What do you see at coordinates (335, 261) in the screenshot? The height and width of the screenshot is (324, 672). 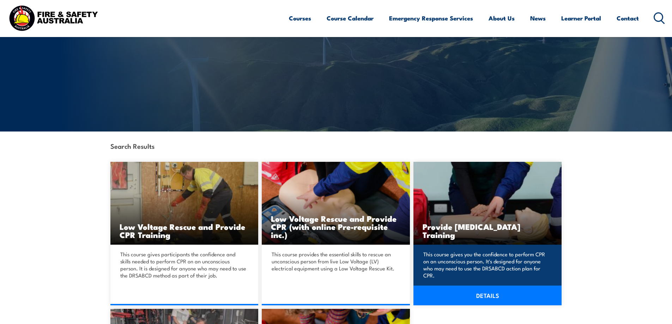 I see `p: This course provides the essential skills to rescue an unconscious person from live Low Voltage (...` at bounding box center [335, 261].